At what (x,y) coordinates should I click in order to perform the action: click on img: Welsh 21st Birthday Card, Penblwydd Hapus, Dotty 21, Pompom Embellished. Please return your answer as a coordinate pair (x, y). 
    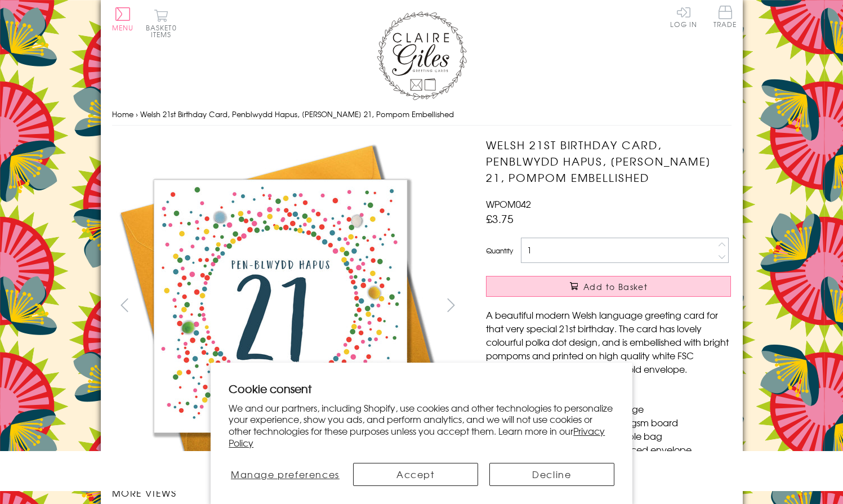
    Looking at the image, I should click on (281, 305).